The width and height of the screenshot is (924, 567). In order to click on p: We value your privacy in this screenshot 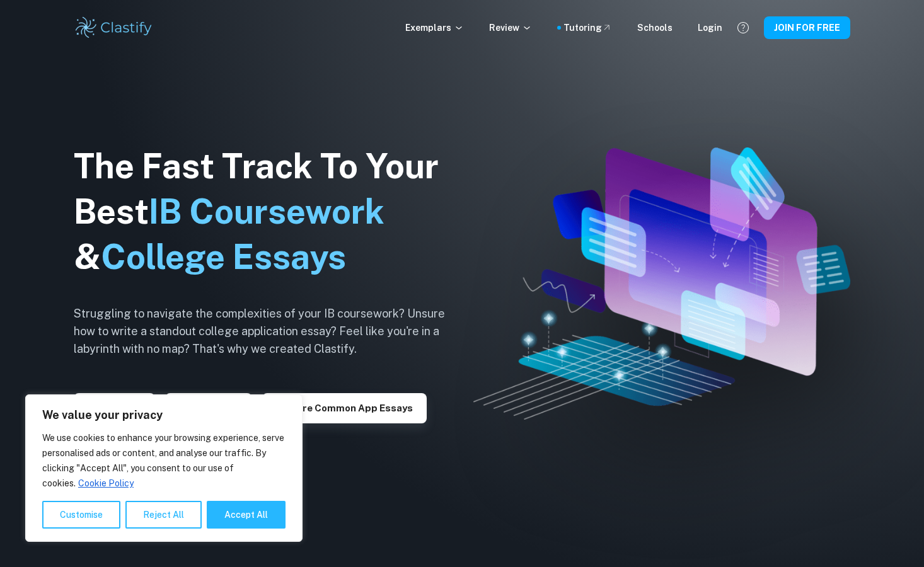, I will do `click(164, 415)`.